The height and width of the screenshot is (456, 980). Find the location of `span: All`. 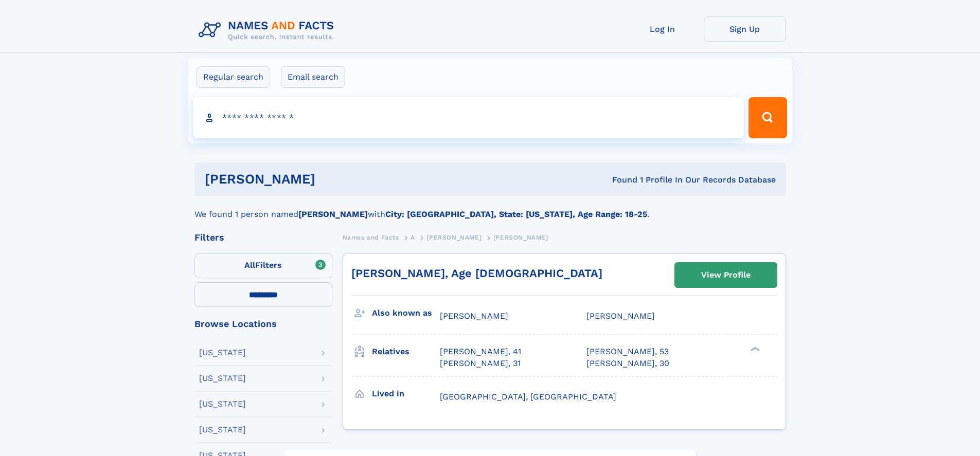

span: All is located at coordinates (250, 265).